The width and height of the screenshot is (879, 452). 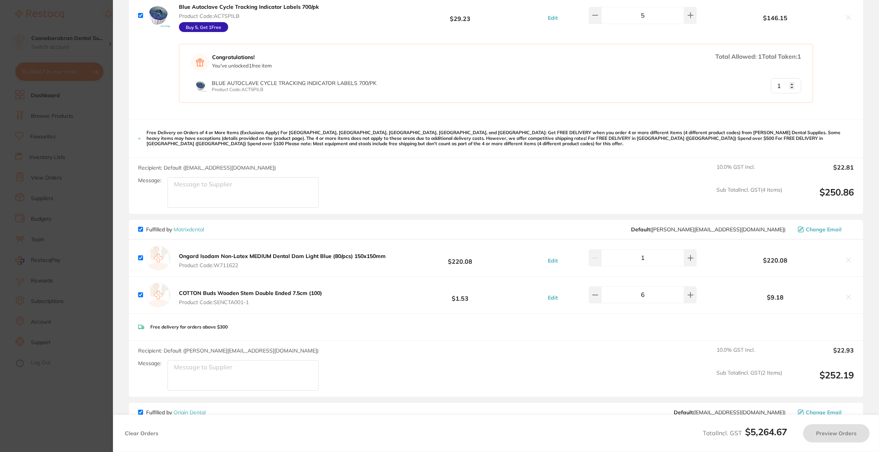 I want to click on button: Clear Orders, so click(x=142, y=434).